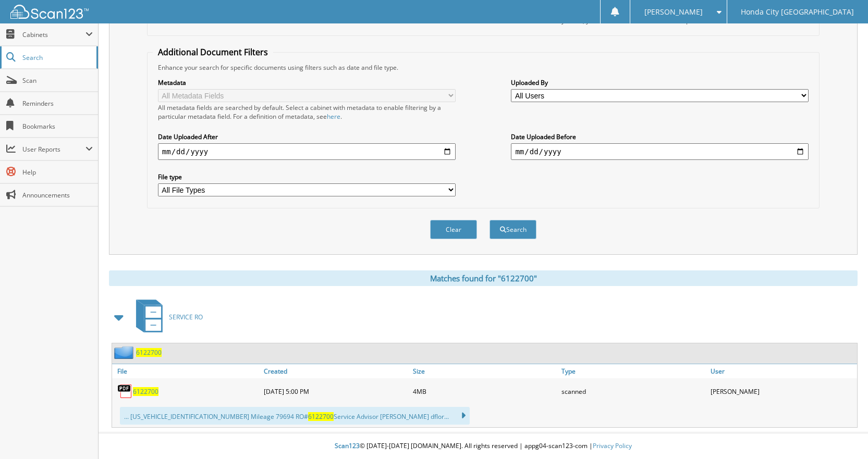  I want to click on input: end, so click(660, 151).